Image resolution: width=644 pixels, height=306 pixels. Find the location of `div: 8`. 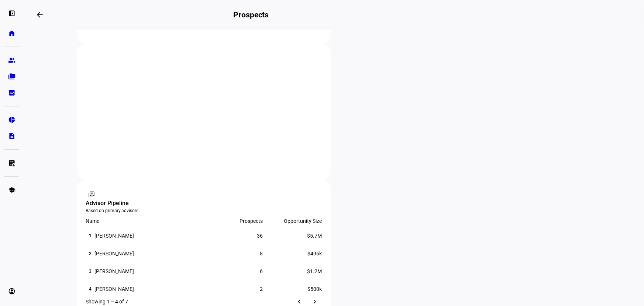

div: 8 is located at coordinates (234, 254).